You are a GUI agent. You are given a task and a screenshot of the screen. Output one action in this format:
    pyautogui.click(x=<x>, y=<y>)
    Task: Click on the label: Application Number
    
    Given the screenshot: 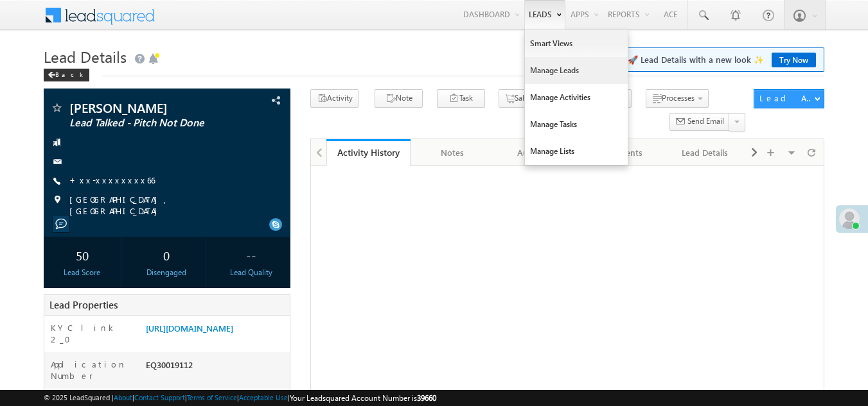 What is the action you would take?
    pyautogui.click(x=92, y=370)
    